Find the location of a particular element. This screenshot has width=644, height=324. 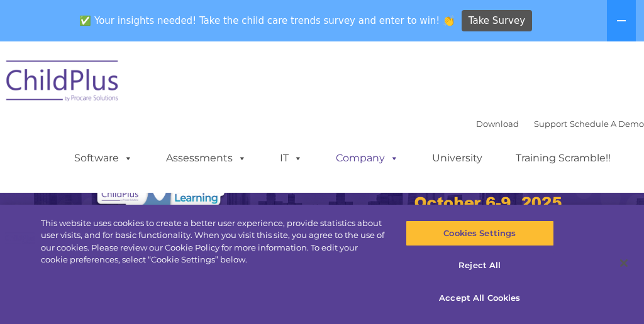

a: Training Scramble!! is located at coordinates (563, 159).